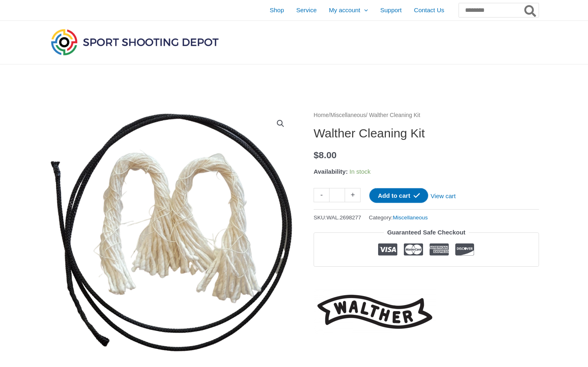 The height and width of the screenshot is (367, 588). Describe the element at coordinates (338, 218) in the screenshot. I see `span: SKU:` at that location.